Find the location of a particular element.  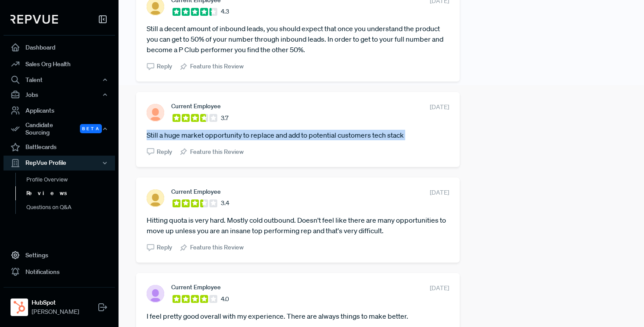

a: Profile Overview is located at coordinates (71, 180).